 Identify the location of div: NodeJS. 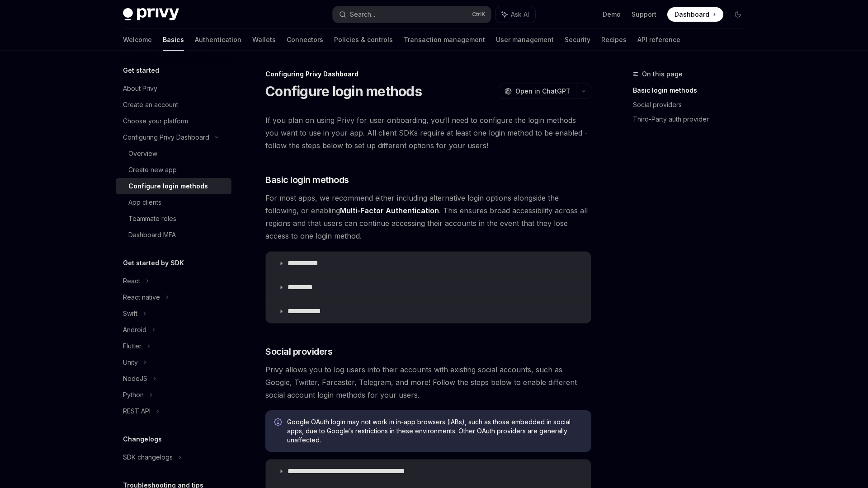
(135, 379).